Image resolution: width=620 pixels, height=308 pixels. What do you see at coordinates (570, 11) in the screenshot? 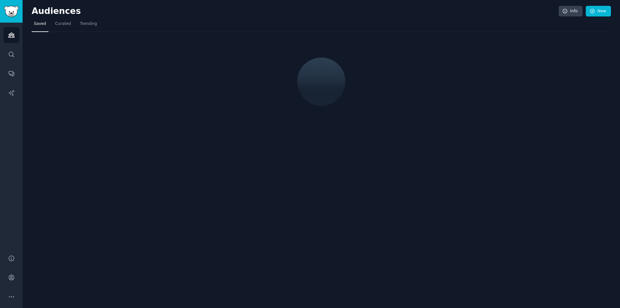
I see `a: Info` at bounding box center [570, 11].